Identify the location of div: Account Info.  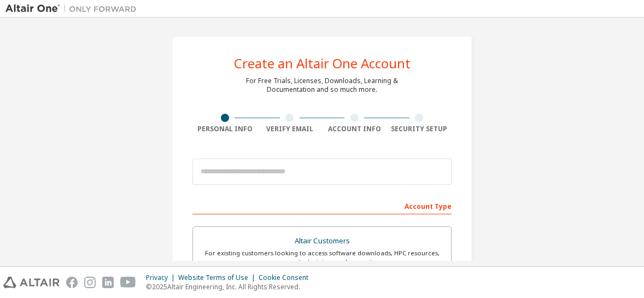
(354, 129).